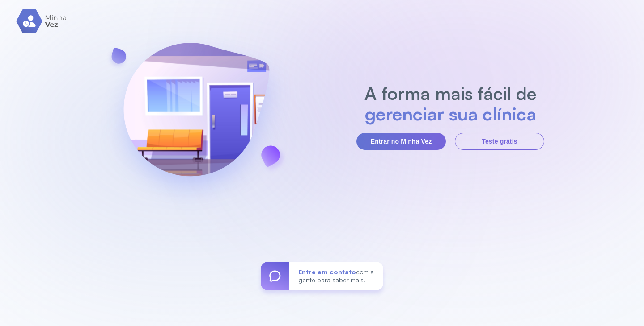  What do you see at coordinates (451, 93) in the screenshot?
I see `h2: A forma mais fácil de` at bounding box center [451, 93].